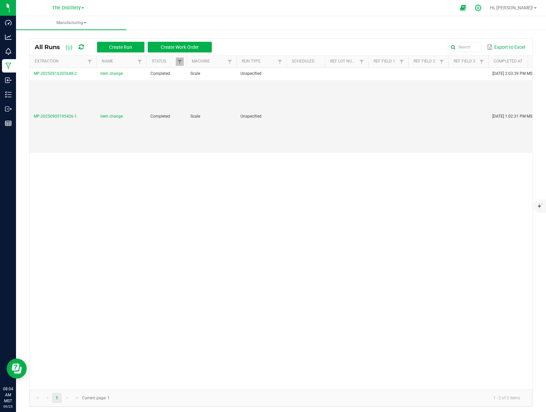 The width and height of the screenshot is (546, 412). Describe the element at coordinates (8, 406) in the screenshot. I see `p: 09/25` at that location.